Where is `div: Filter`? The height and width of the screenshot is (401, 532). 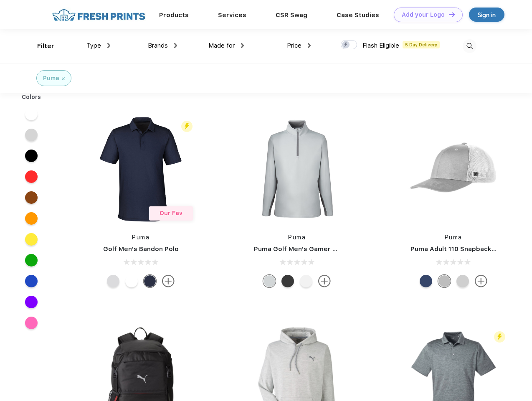
div: Filter is located at coordinates (45, 46).